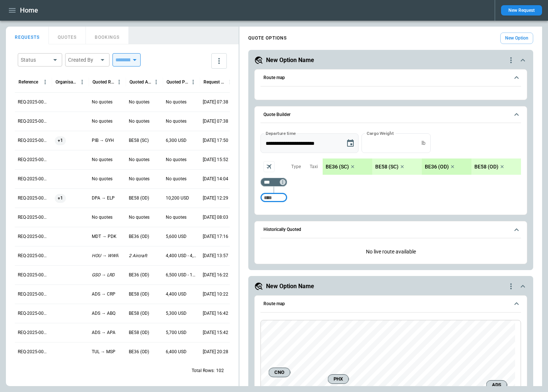 This screenshot has width=548, height=392. Describe the element at coordinates (391, 115) in the screenshot. I see `button: Quote Builder` at that location.